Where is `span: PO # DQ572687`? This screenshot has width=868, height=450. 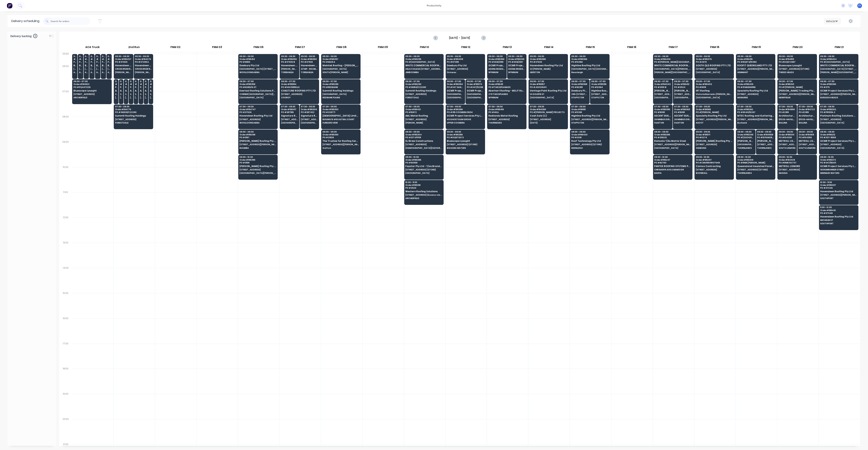
span: PO # DQ572687 is located at coordinates (797, 62).